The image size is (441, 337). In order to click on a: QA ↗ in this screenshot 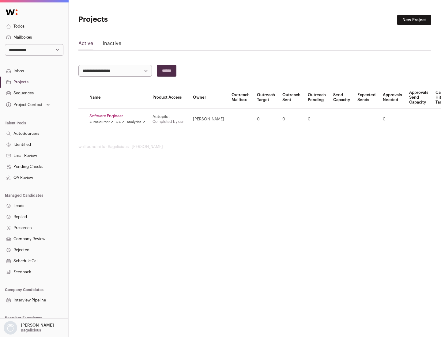, I will do `click(120, 122)`.